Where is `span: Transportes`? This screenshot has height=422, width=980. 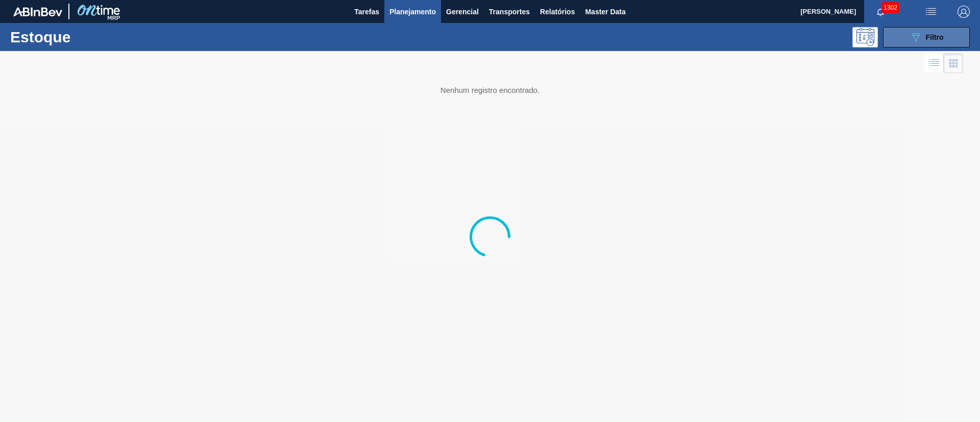
span: Transportes is located at coordinates (510, 11).